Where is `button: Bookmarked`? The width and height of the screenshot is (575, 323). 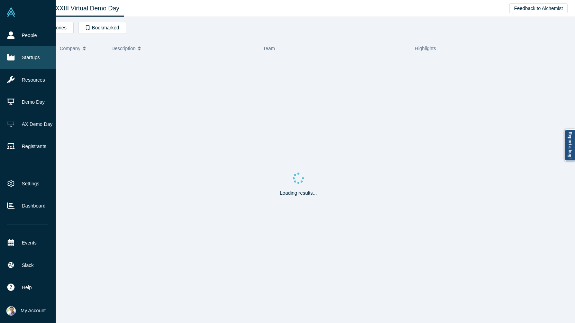 button: Bookmarked is located at coordinates (102, 28).